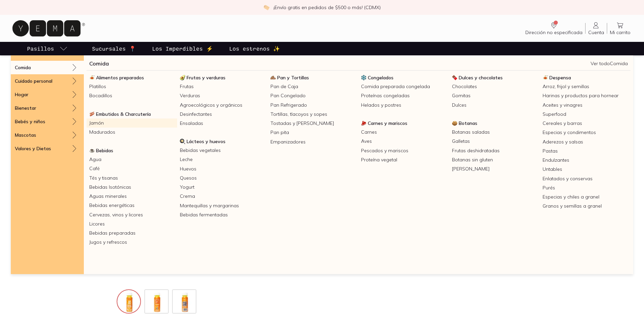 The width and height of the screenshot is (644, 319). I want to click on a: Agroecológicos y orgánicos, so click(223, 105).